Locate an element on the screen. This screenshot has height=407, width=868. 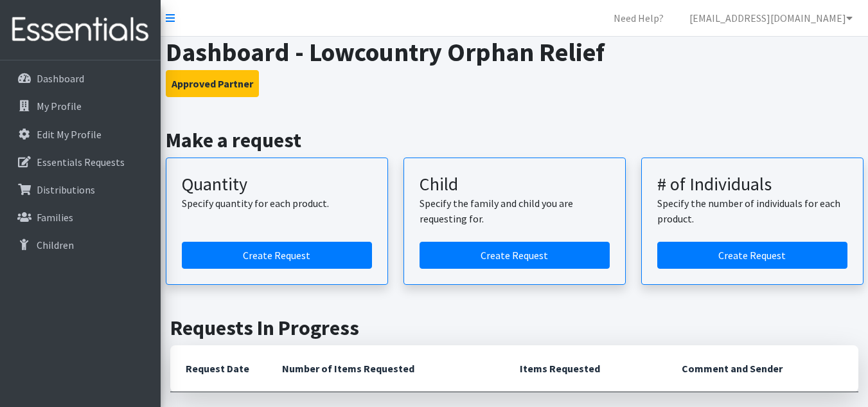
a: Create a request by quantity is located at coordinates (277, 255).